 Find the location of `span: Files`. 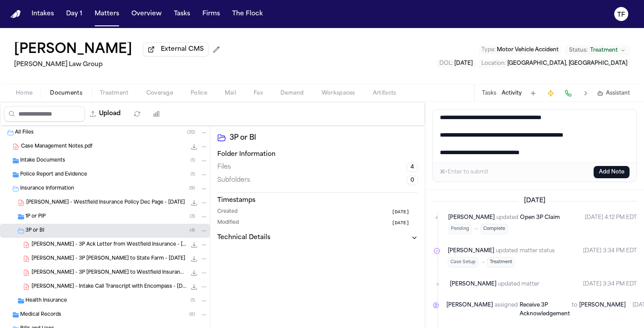

span: Files is located at coordinates (224, 167).